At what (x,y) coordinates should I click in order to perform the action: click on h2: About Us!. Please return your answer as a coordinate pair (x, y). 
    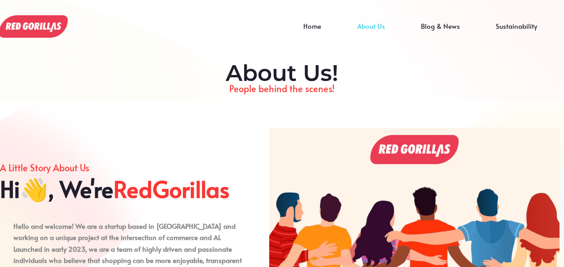
    Looking at the image, I should click on (282, 73).